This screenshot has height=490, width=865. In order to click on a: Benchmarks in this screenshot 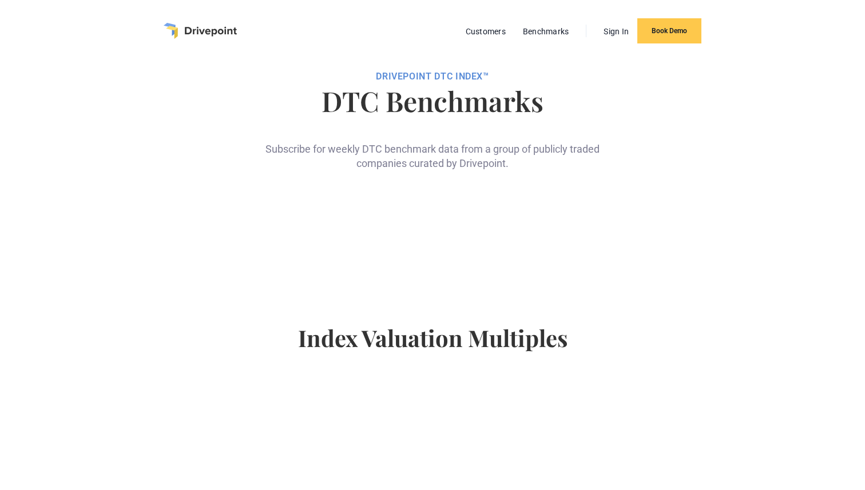, I will do `click(546, 31)`.